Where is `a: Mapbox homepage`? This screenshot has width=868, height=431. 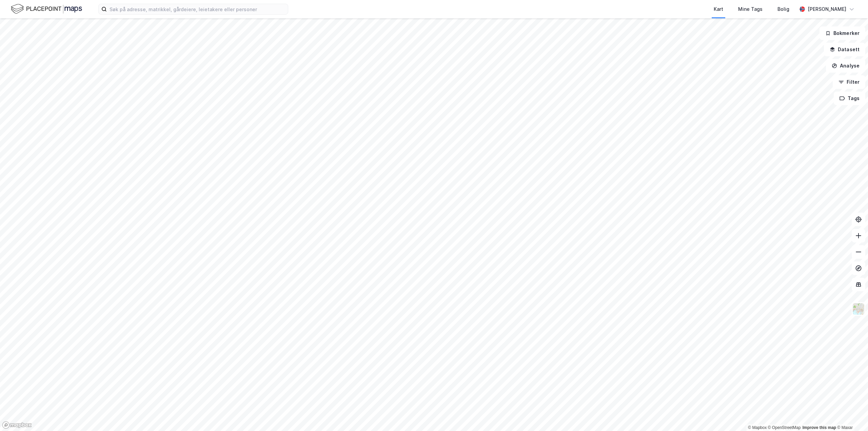 a: Mapbox homepage is located at coordinates (17, 425).